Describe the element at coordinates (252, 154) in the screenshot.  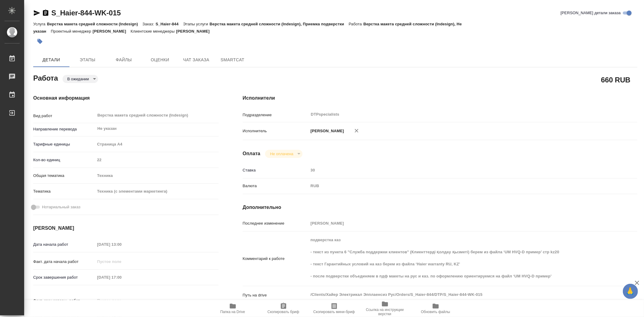
I see `h4: Оплата` at that location.